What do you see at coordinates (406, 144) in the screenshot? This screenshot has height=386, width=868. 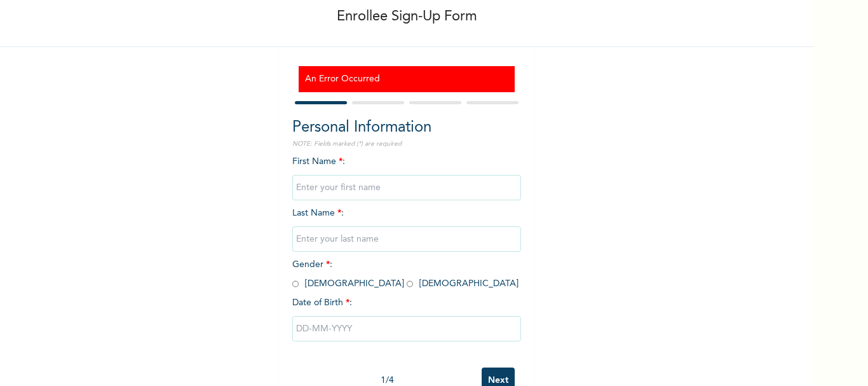 I see `p: NOTE: Fields marked (*) are required` at bounding box center [406, 144].